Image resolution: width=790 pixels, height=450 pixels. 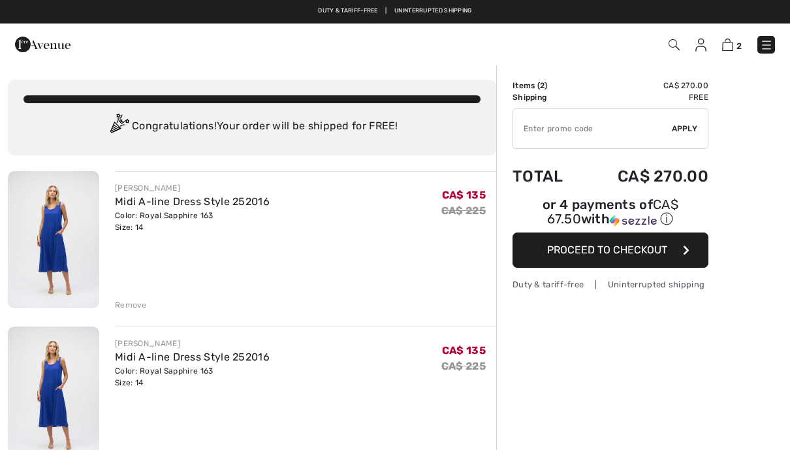 I want to click on img: Shopping Bag, so click(x=727, y=44).